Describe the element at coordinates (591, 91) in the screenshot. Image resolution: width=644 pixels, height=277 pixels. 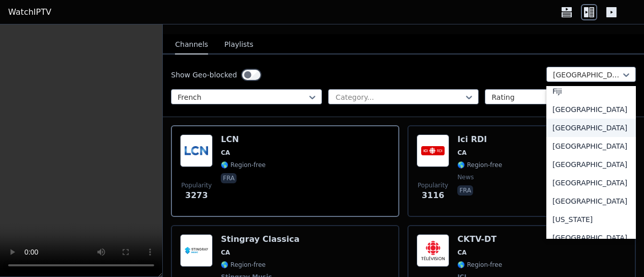
I see `div: Fiji` at that location.